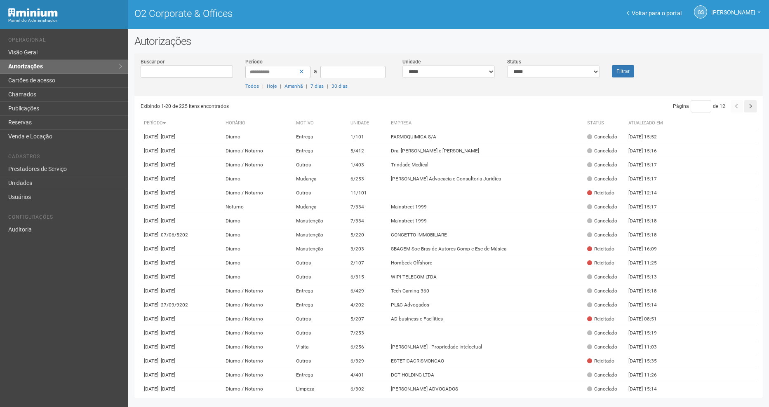  Describe the element at coordinates (700, 12) in the screenshot. I see `a: GS` at that location.